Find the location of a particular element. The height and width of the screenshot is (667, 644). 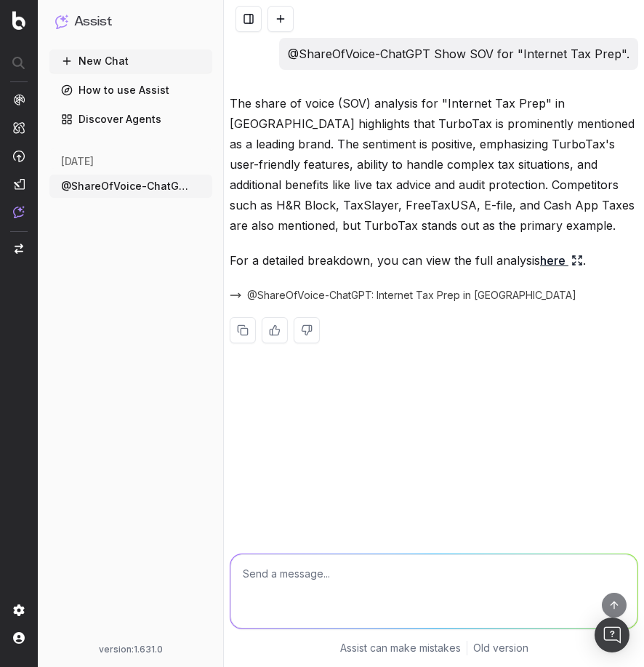

h1: Assist is located at coordinates (93, 22).